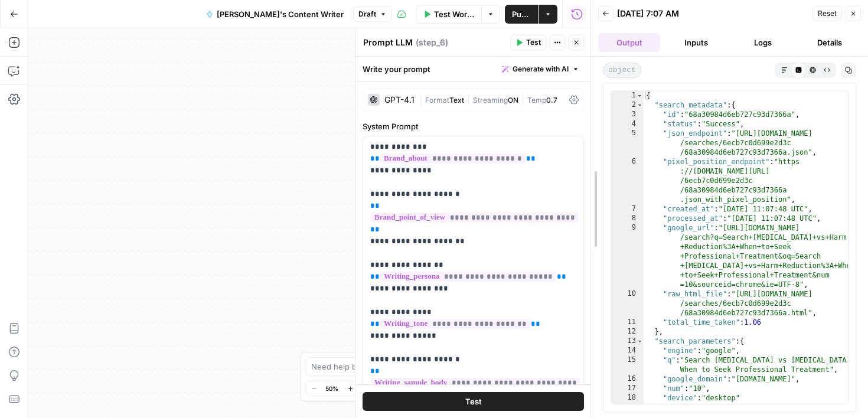 The height and width of the screenshot is (418, 868). What do you see at coordinates (448, 14) in the screenshot?
I see `button: Test Workflow` at bounding box center [448, 14].